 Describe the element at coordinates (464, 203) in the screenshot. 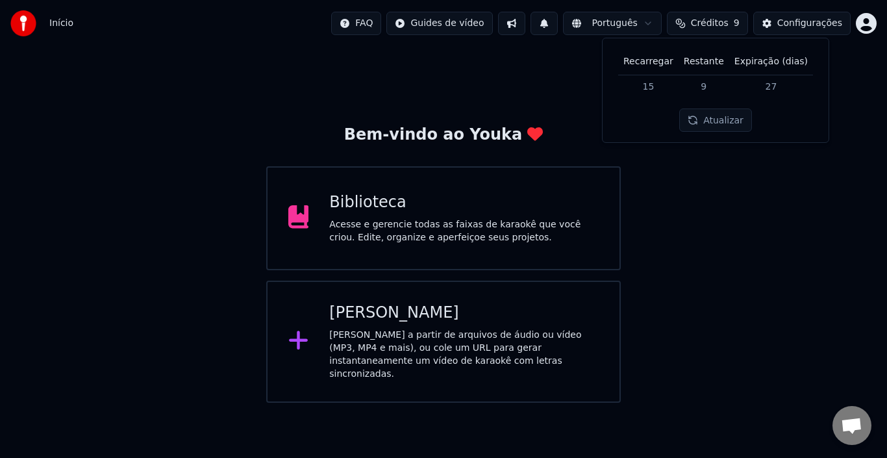

I see `div: Biblioteca` at that location.